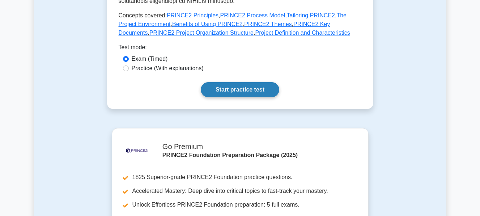 The height and width of the screenshot is (216, 480). Describe the element at coordinates (168, 68) in the screenshot. I see `label: Practice (With explanations)` at that location.